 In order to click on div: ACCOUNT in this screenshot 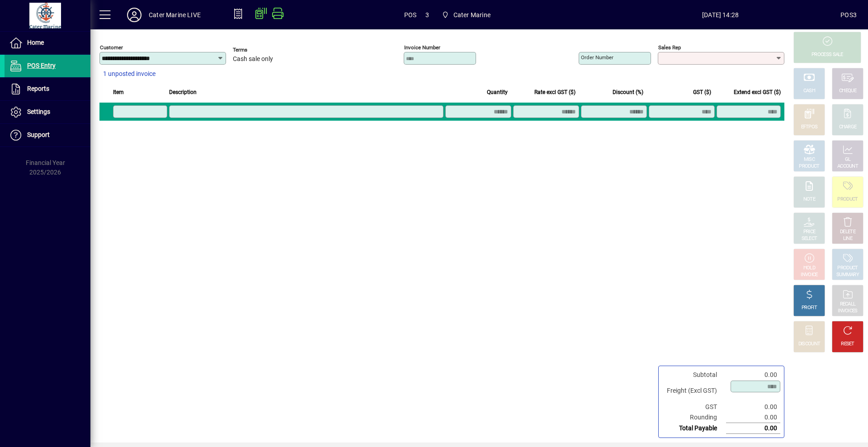, I will do `click(848, 166)`.